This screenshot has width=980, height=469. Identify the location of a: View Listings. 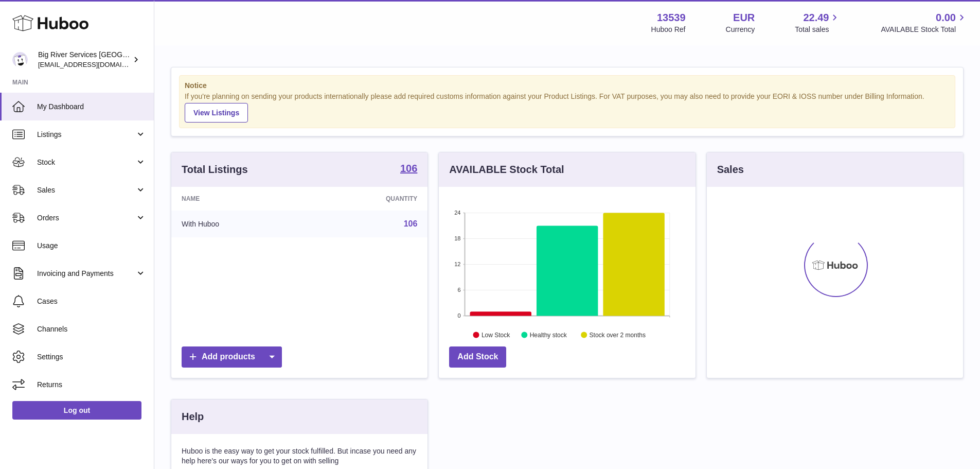
(216, 113).